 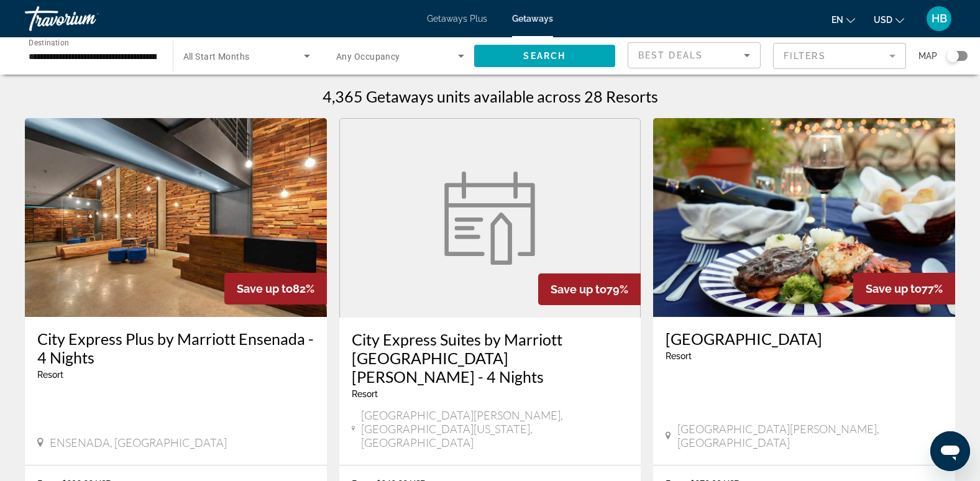 What do you see at coordinates (275, 288) in the screenshot?
I see `div: 82%` at bounding box center [275, 288].